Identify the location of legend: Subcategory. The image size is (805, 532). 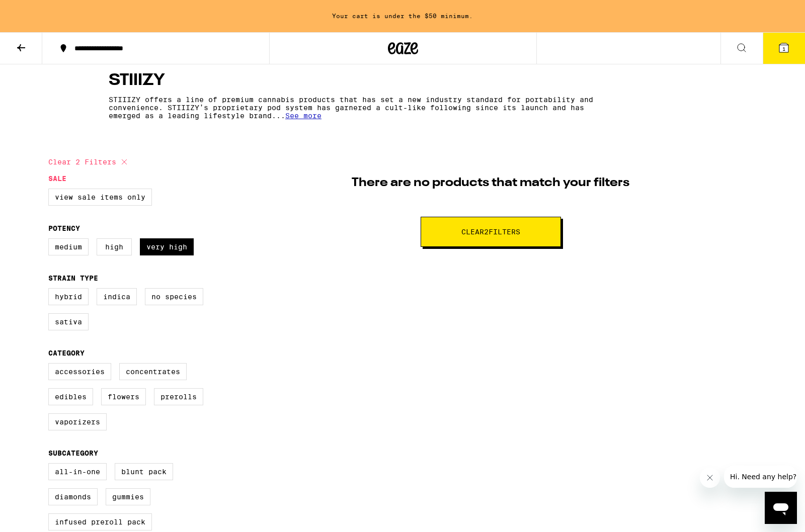
(73, 453).